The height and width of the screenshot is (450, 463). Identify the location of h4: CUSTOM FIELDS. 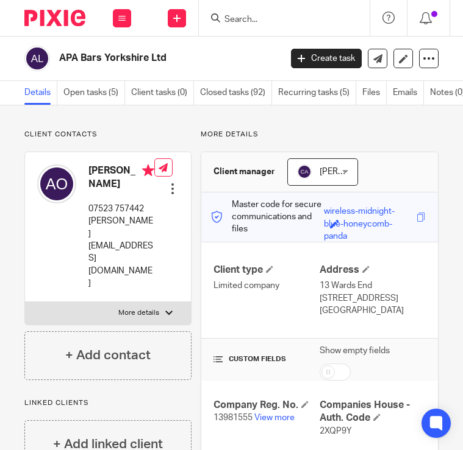
(266, 360).